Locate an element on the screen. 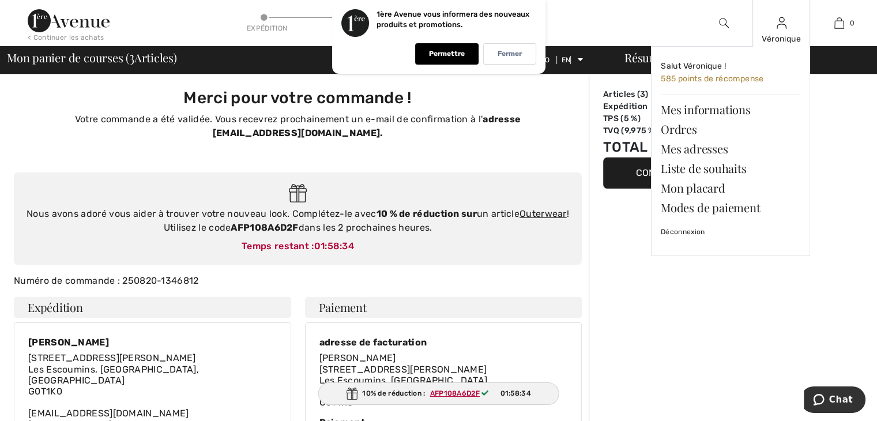  font: un article is located at coordinates (498, 213).